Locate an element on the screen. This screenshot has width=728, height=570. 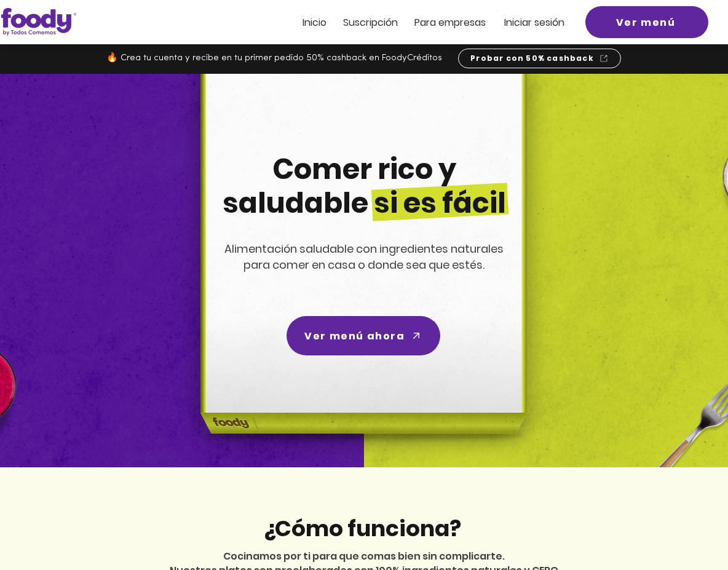
img: Logo_Foody V2.0.0 (3).png is located at coordinates (38, 22).